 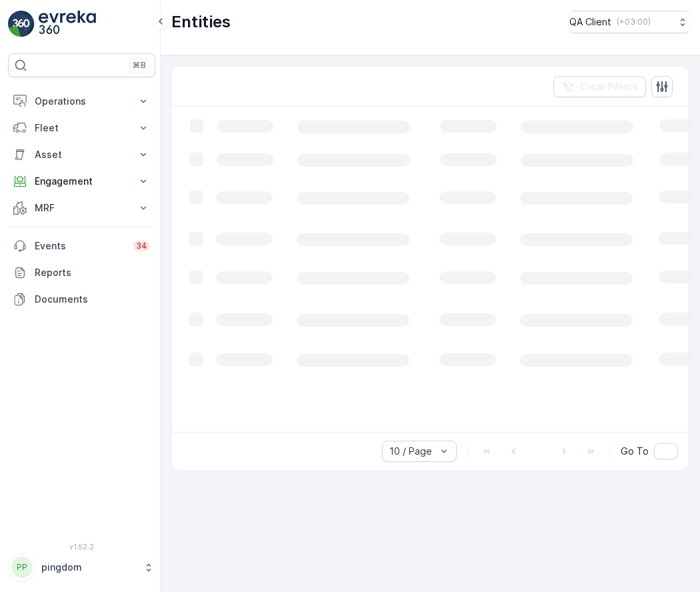 What do you see at coordinates (201, 22) in the screenshot?
I see `p: Entities` at bounding box center [201, 22].